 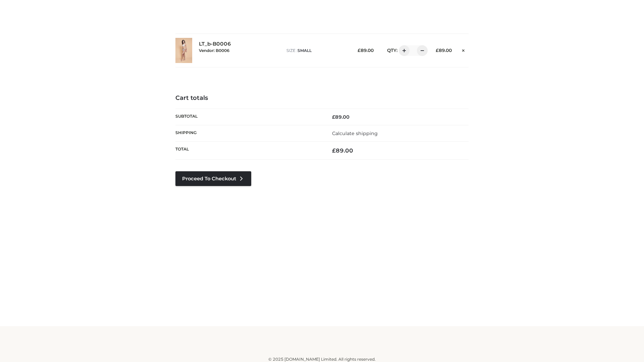 I want to click on a: Calculate shipping, so click(x=355, y=133).